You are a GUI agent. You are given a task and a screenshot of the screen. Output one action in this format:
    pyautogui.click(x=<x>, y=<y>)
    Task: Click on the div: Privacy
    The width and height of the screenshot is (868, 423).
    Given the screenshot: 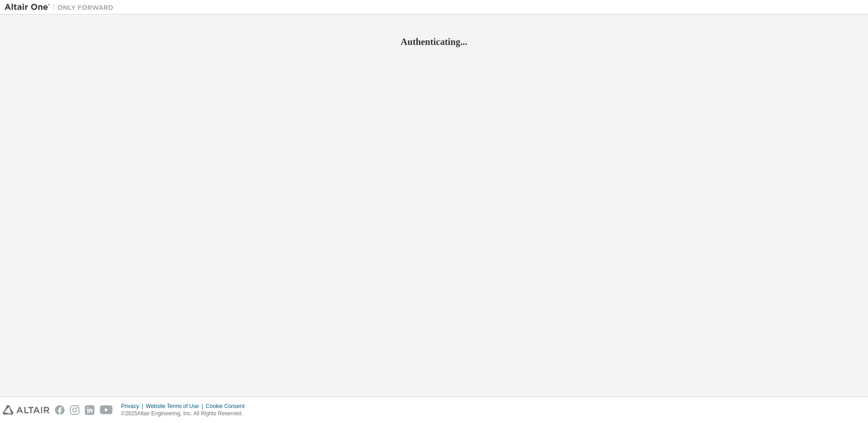 What is the action you would take?
    pyautogui.click(x=133, y=406)
    